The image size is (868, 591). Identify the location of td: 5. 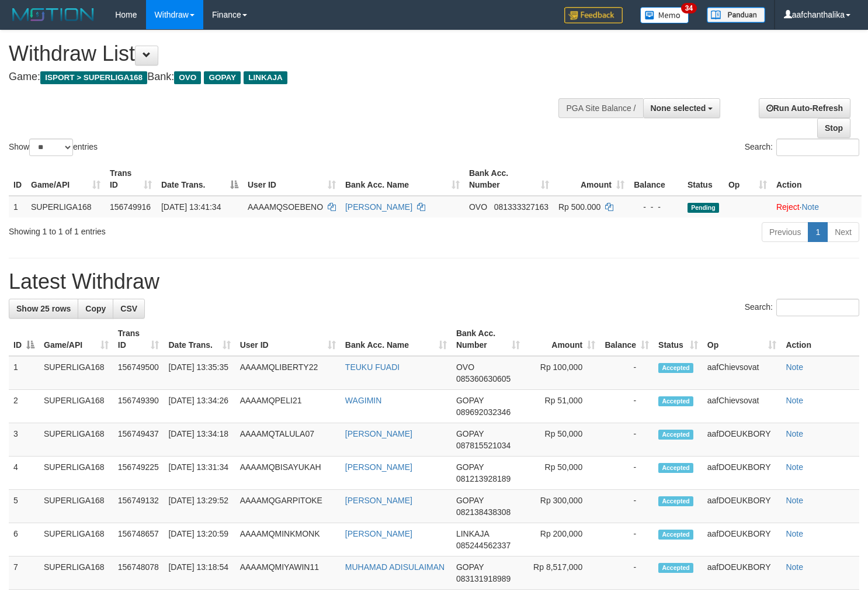
(24, 506).